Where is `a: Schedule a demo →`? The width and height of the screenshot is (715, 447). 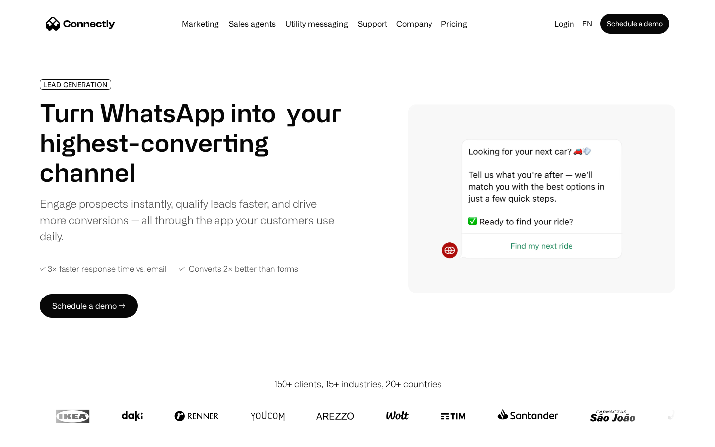
a: Schedule a demo → is located at coordinates (88, 306).